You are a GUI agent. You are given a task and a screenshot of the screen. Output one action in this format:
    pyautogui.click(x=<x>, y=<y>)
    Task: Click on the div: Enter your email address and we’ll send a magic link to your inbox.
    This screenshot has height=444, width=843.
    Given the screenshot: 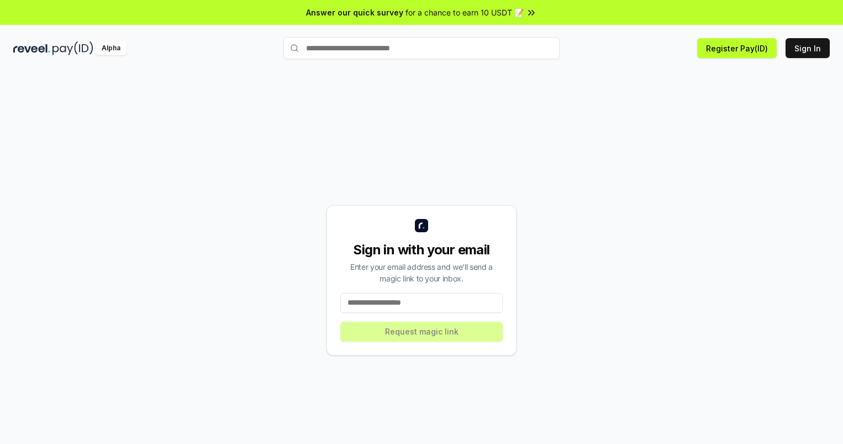 What is the action you would take?
    pyautogui.click(x=422, y=272)
    